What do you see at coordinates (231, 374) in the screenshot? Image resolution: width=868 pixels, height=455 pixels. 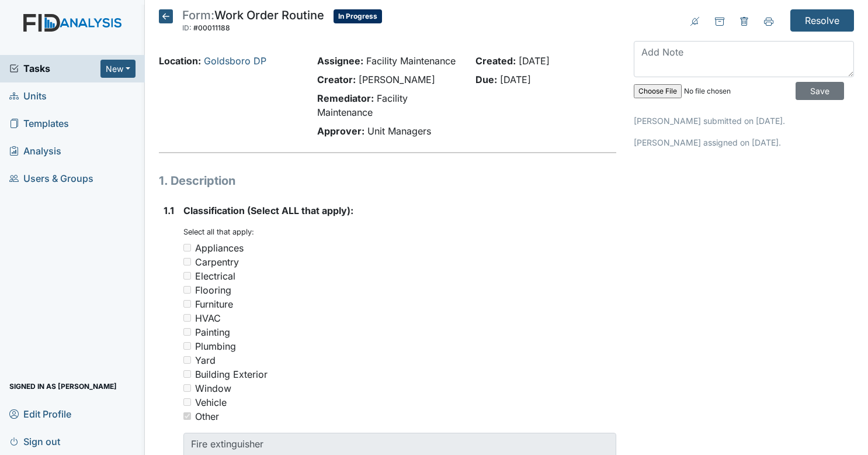 I see `div: Building Exterior` at bounding box center [231, 374].